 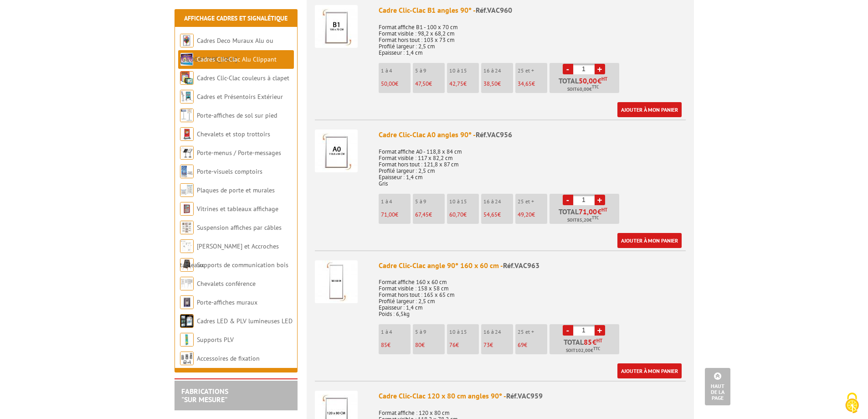 I want to click on span: 69, so click(x=521, y=345).